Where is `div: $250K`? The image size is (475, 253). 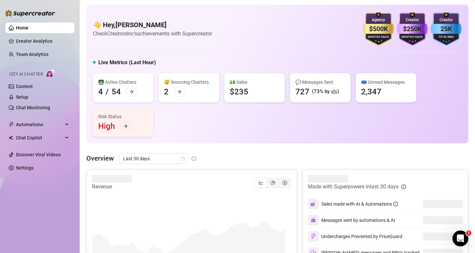
div: $250K is located at coordinates (412, 29).